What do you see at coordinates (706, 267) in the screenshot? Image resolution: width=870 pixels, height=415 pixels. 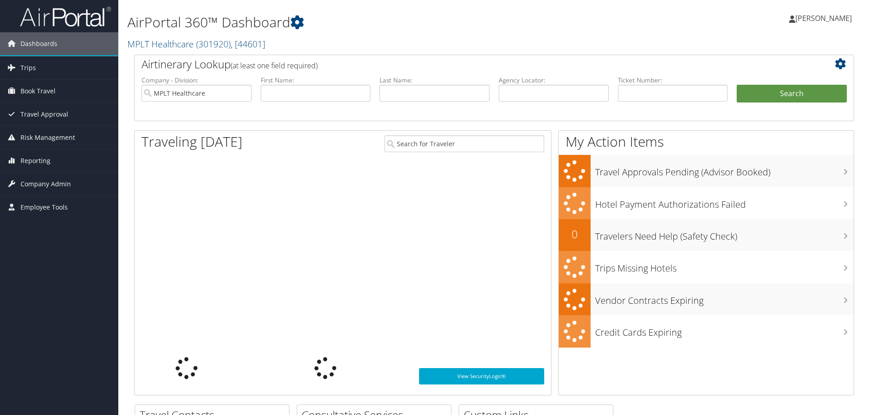 I see `a: Trips Missing Hotels` at bounding box center [706, 267].